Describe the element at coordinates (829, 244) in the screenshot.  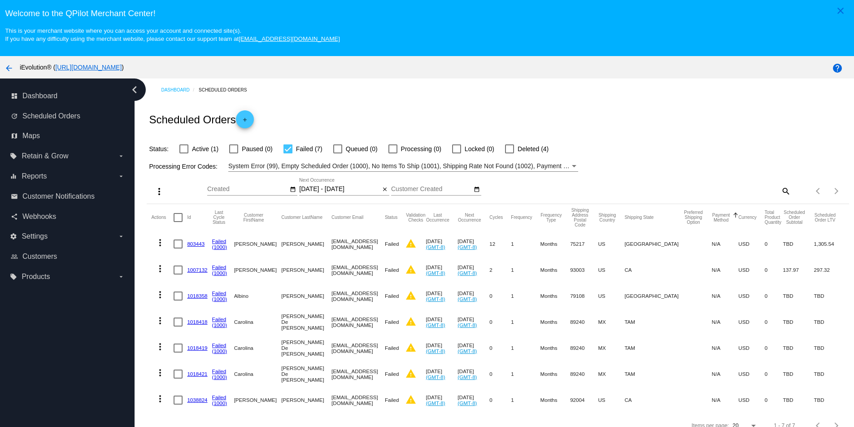
I see `mat-cell: 1,305.54` at that location.